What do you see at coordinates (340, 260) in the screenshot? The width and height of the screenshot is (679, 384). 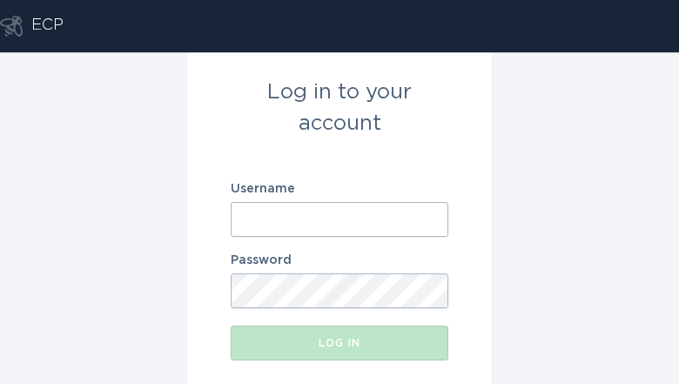 I see `label: Password` at bounding box center [340, 260].